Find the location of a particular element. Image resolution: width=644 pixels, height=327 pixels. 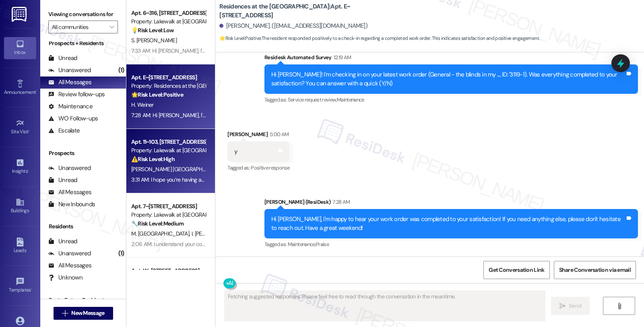

span: : The resident responded positively to a check-in regarding a completed work order. This indicate... is located at coordinates (379, 38).